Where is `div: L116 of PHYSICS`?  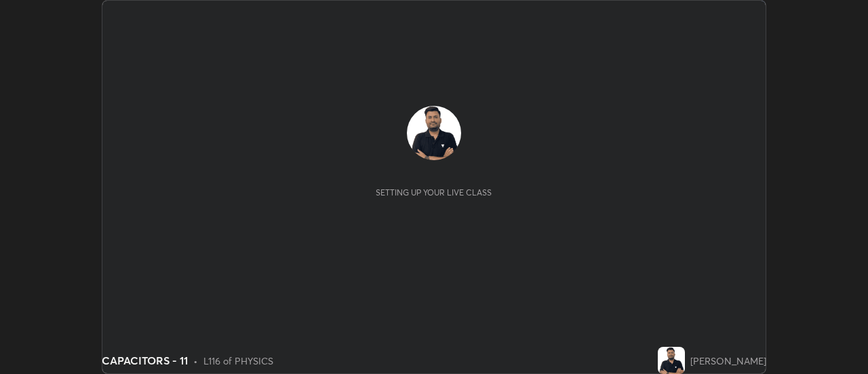 div: L116 of PHYSICS is located at coordinates (238, 360).